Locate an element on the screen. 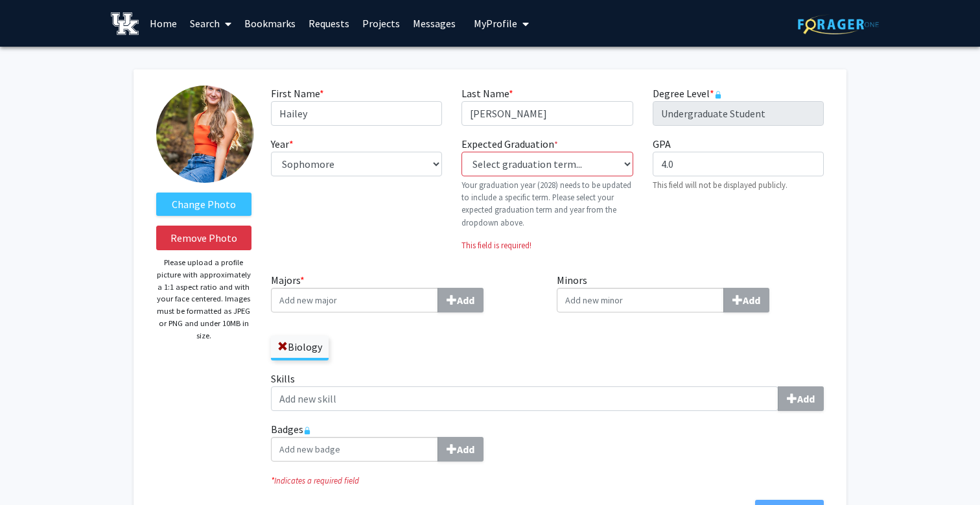  a: Home is located at coordinates (163, 23).